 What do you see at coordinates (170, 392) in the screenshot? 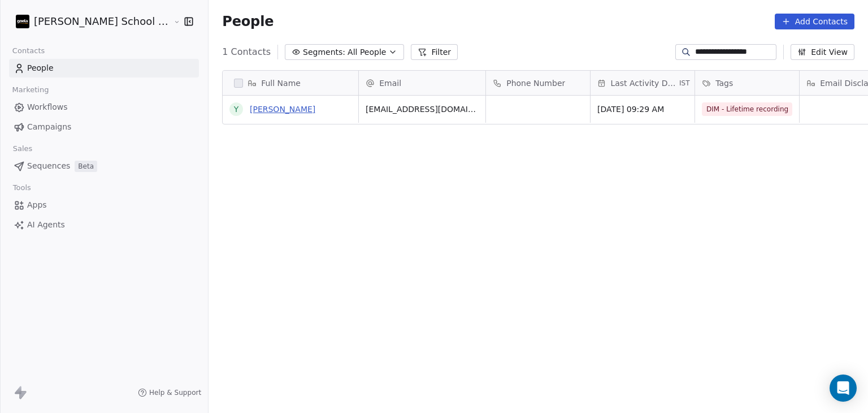
I see `a: Help & Support` at bounding box center [170, 392].